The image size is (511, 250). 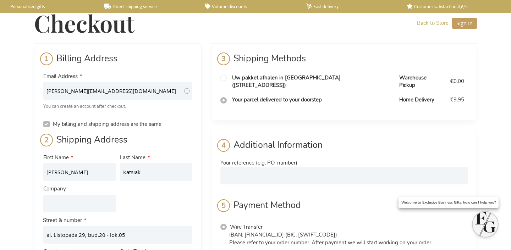 I want to click on span: Email Address, so click(x=60, y=76).